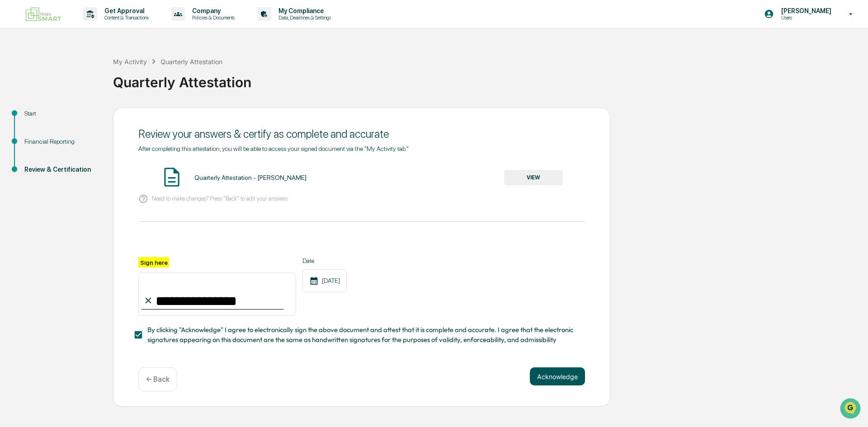  Describe the element at coordinates (171, 178) in the screenshot. I see `img: Document Icon` at that location.